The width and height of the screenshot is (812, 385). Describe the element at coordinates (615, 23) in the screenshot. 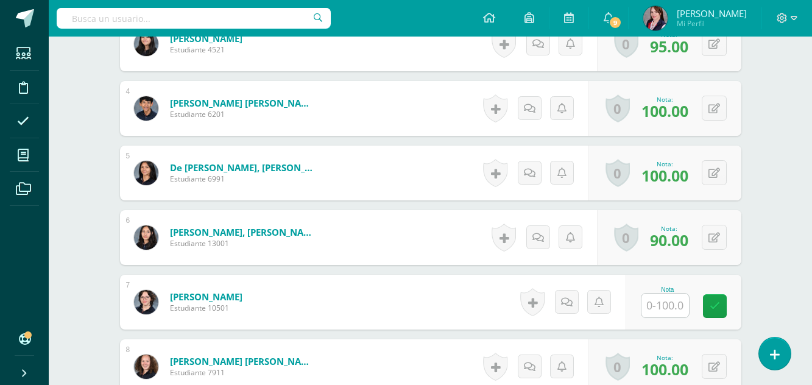

I see `span: 9` at that location.